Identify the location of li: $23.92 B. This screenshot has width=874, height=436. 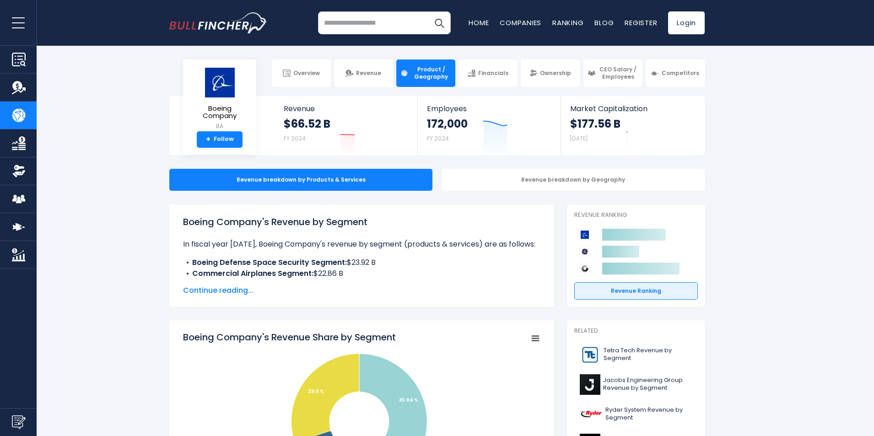
(362, 263).